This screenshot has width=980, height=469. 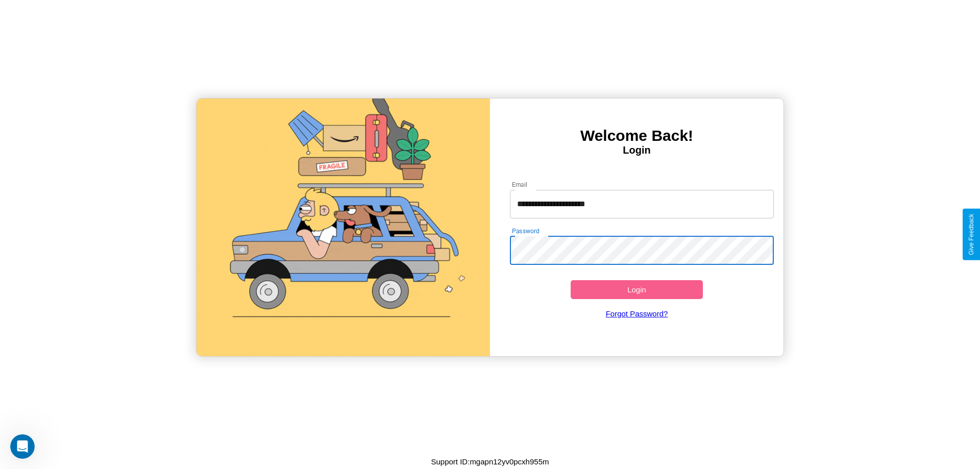 I want to click on h4: Login, so click(x=636, y=150).